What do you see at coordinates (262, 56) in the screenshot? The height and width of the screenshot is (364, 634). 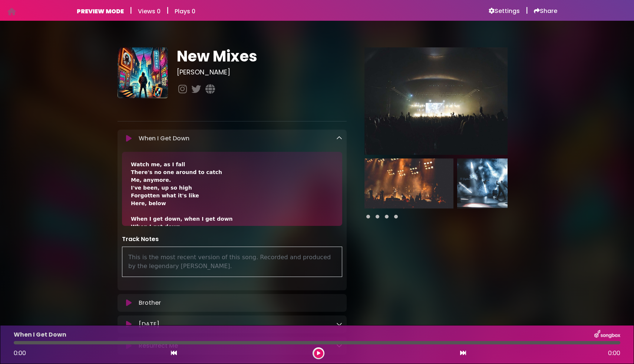 I see `h1: New Mixes` at bounding box center [262, 56].